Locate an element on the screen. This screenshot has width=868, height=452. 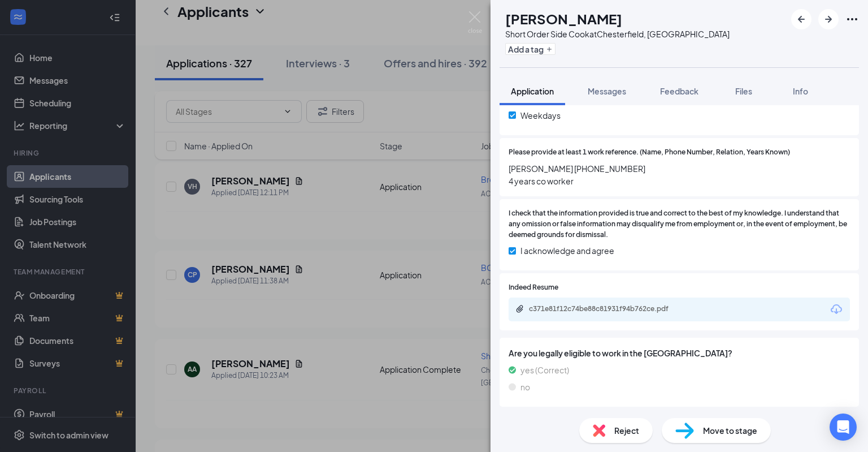
span: yes (Correct) is located at coordinates (545, 370).